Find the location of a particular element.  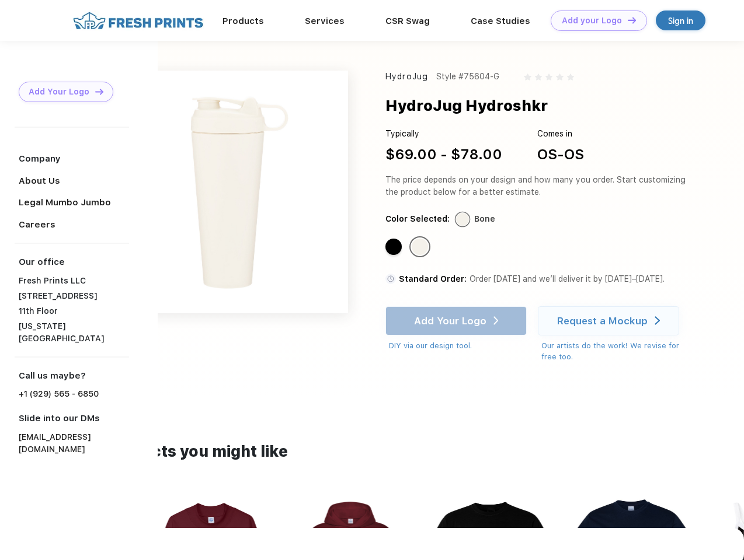

div: OS-OS is located at coordinates (560, 154).